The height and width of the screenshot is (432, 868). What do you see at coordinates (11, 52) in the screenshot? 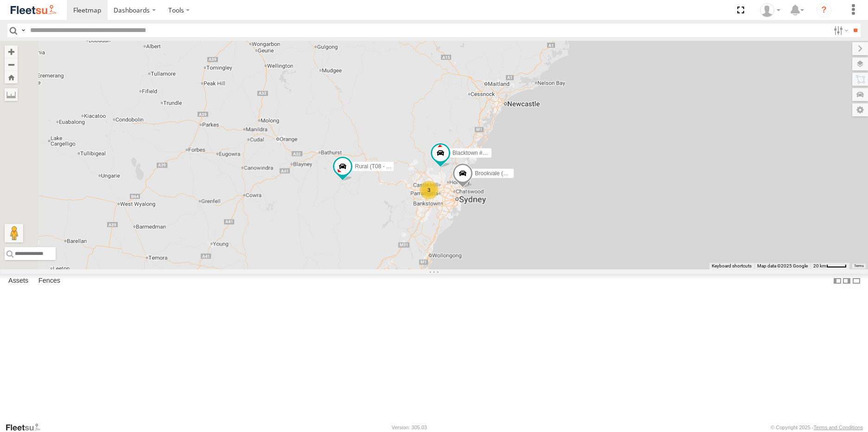
I see `button: Zoom in` at bounding box center [11, 52].